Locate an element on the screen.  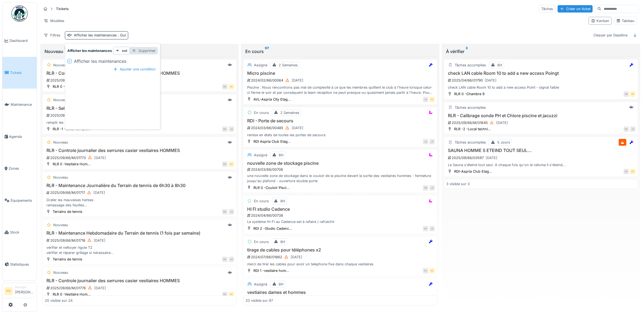
h3: tirage de cables pour téléphones x2 is located at coordinates (340, 249).